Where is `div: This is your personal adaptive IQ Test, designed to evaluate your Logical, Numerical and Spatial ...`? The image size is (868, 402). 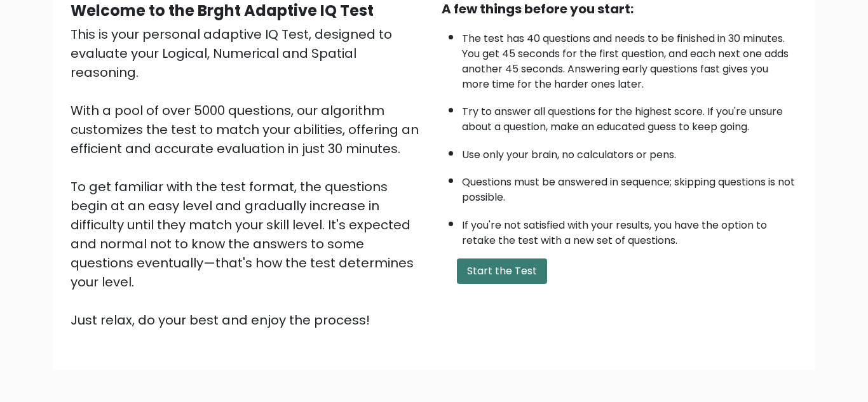 div: This is your personal adaptive IQ Test, designed to evaluate your Logical, Numerical and Spatial ... is located at coordinates (248, 177).